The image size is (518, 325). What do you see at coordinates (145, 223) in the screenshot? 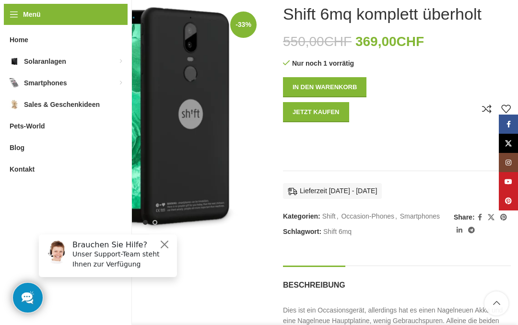
I see `li: Go to slide 1` at bounding box center [145, 223].